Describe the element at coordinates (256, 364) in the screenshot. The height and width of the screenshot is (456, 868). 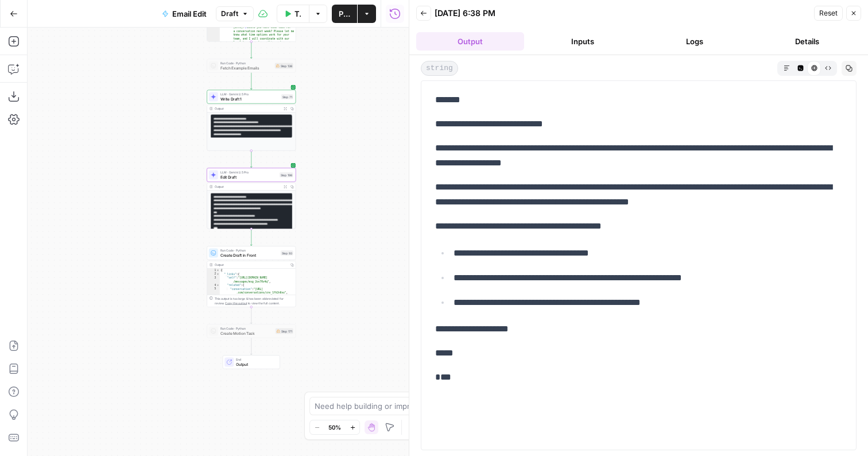
I see `span: Output` at that location.